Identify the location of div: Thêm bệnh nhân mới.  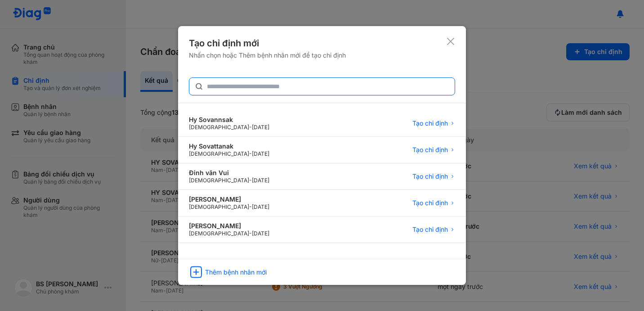
(235, 272).